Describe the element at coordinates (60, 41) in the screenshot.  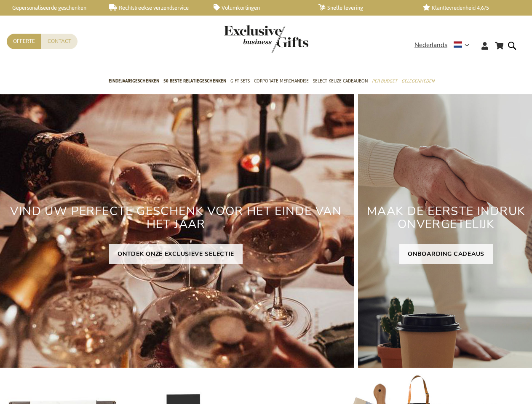
I see `a: Contact` at that location.